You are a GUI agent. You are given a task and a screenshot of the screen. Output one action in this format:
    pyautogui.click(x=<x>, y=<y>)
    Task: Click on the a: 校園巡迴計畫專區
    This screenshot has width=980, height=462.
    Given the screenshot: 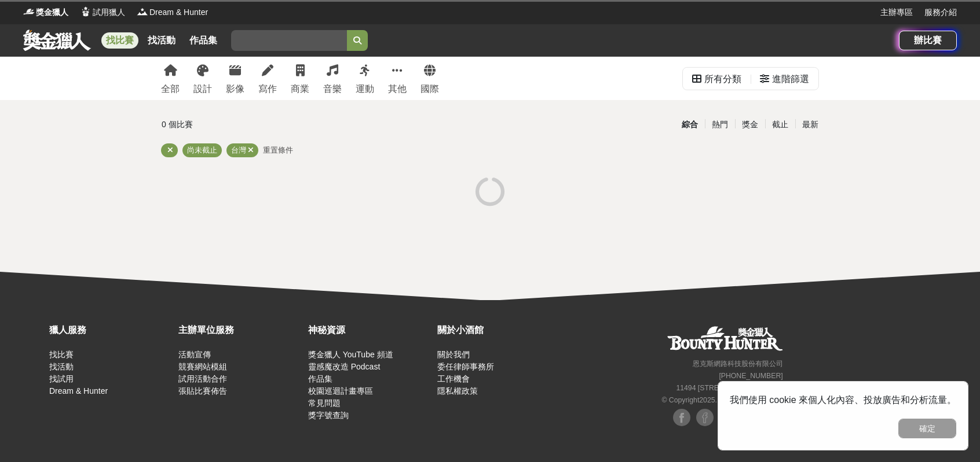 What is the action you would take?
    pyautogui.click(x=341, y=391)
    